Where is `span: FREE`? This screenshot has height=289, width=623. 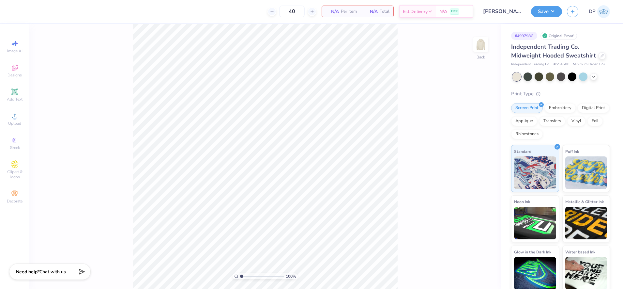
span: FREE is located at coordinates (455, 11).